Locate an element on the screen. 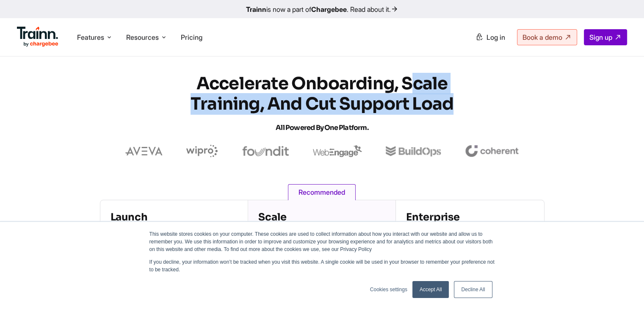  a: Book a demo is located at coordinates (547, 37).